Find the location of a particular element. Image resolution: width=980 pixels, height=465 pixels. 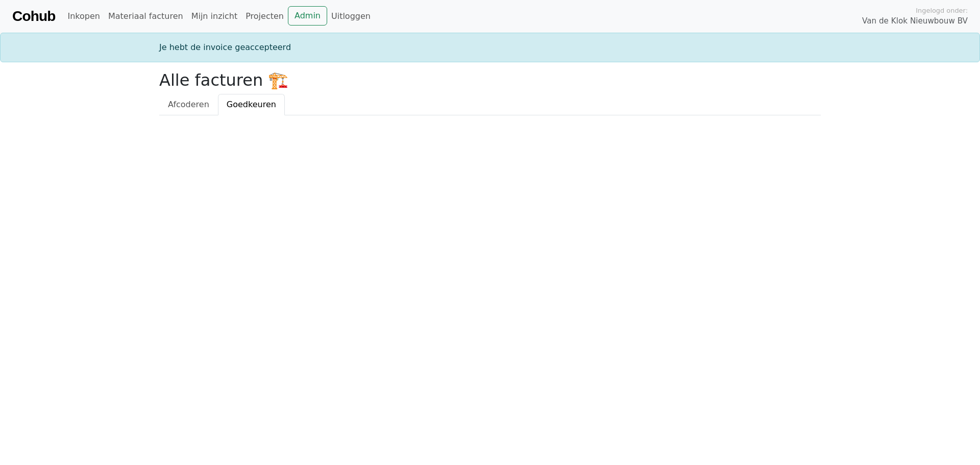

a: Inkopen is located at coordinates (83, 17).